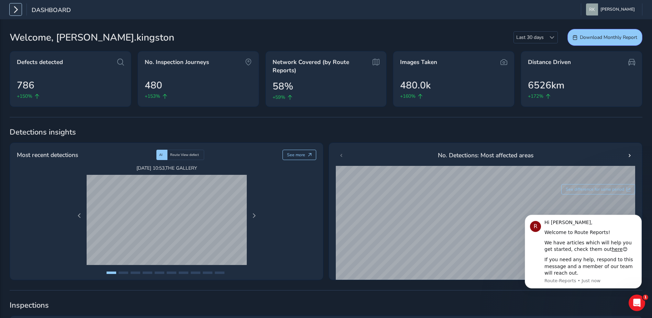 This screenshot has width=652, height=318. Describe the element at coordinates (172, 272) in the screenshot. I see `button: Page 6` at that location.